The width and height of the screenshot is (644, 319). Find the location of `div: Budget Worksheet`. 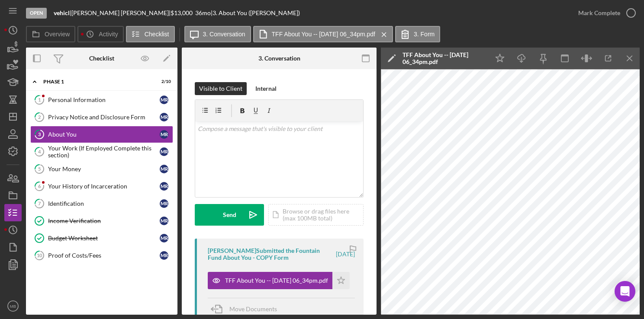

div: Budget Worksheet is located at coordinates (104, 238).